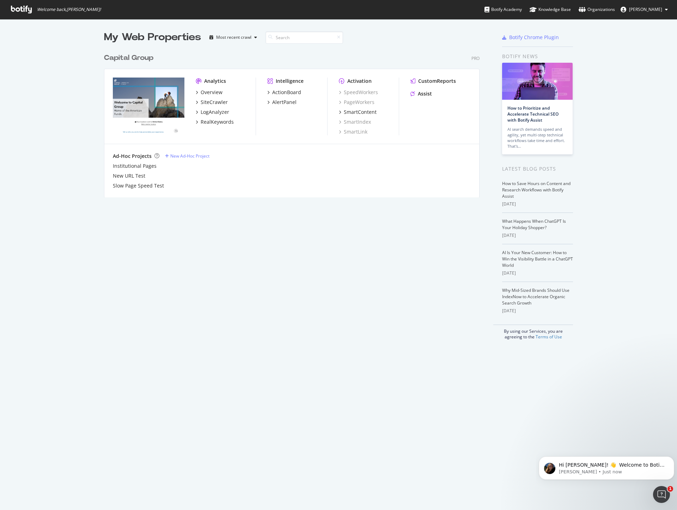  Describe the element at coordinates (358, 92) in the screenshot. I see `div: SpeedWorkers` at that location.